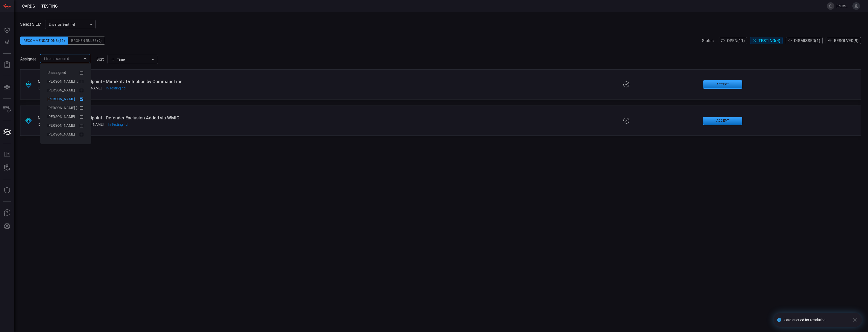 This screenshot has width=868, height=332. I want to click on li: Roshni Sapru (Myself), so click(66, 82).